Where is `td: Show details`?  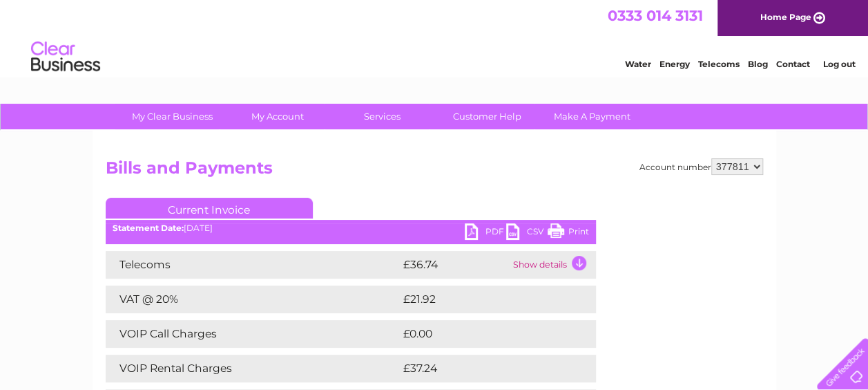 td: Show details is located at coordinates (553, 265).